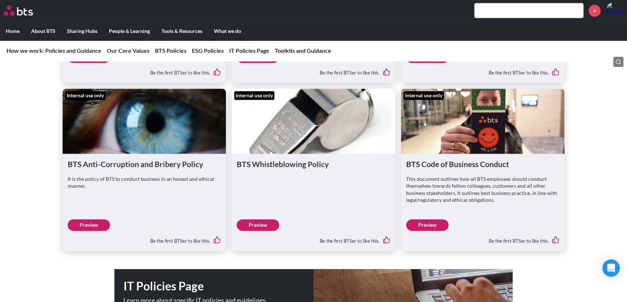  I want to click on a: BTS Policies, so click(170, 50).